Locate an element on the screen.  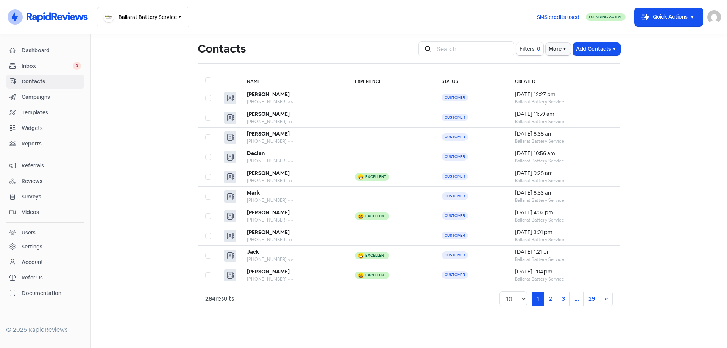
span: Documentation is located at coordinates (51, 293).